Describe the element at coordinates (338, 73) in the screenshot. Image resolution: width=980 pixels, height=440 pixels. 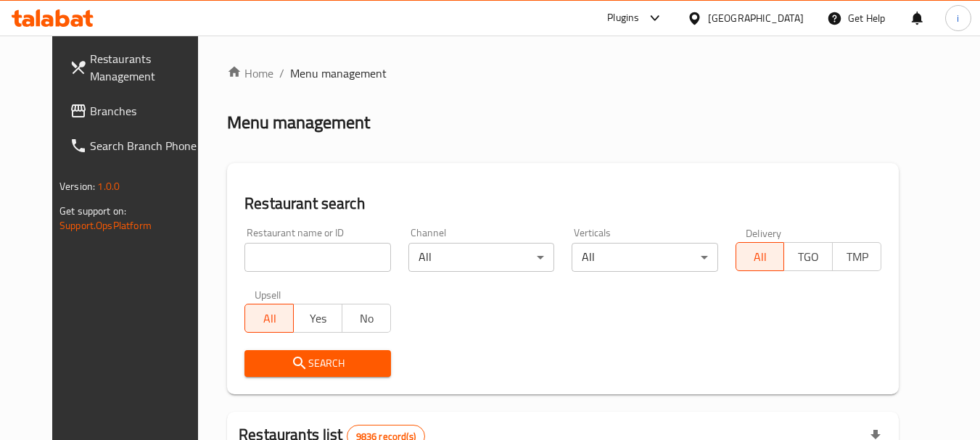
I see `span: Menu management` at that location.